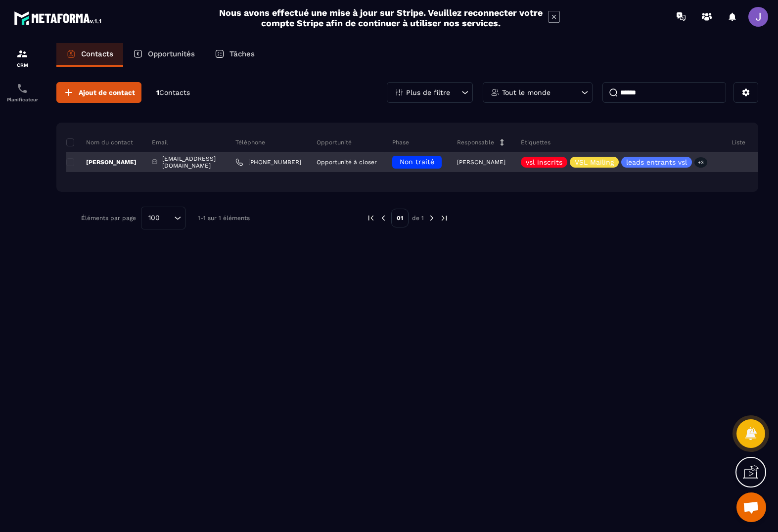 The height and width of the screenshot is (532, 778). I want to click on p: Phase, so click(401, 143).